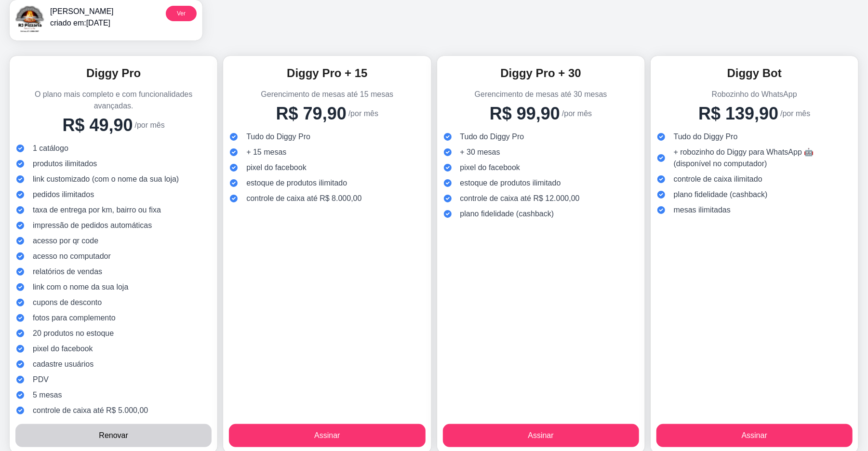  Describe the element at coordinates (113, 73) in the screenshot. I see `h3: Diggy Pro` at that location.